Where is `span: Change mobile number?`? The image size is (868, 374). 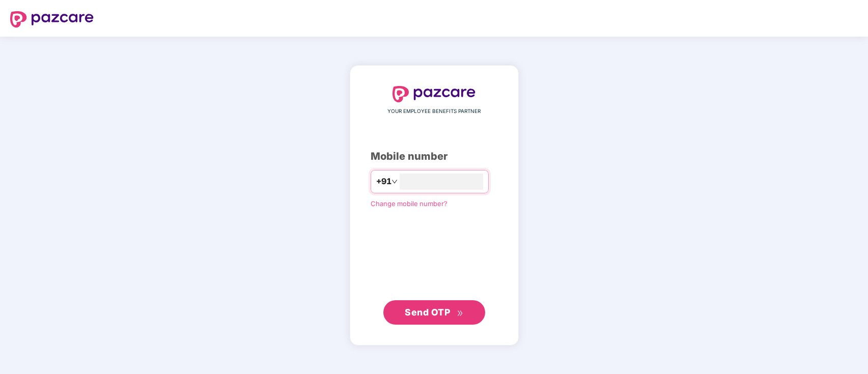
span: Change mobile number? is located at coordinates (409, 203).